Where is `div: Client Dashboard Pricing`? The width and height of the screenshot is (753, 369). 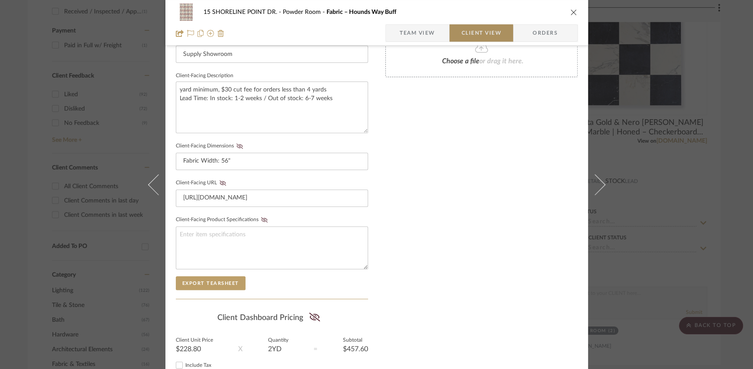 div: Client Dashboard Pricing is located at coordinates (272, 318).